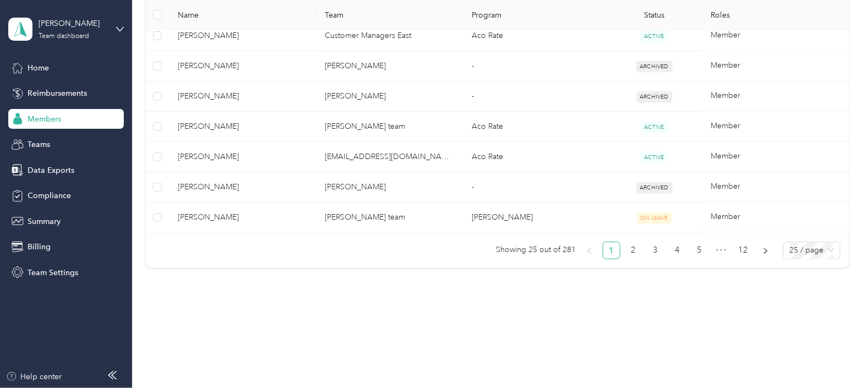 The image size is (868, 388). Describe the element at coordinates (655, 250) in the screenshot. I see `li: 3` at that location.